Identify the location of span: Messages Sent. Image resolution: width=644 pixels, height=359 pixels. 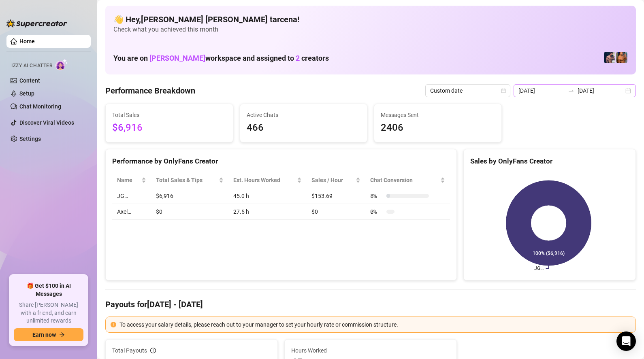
(438, 115).